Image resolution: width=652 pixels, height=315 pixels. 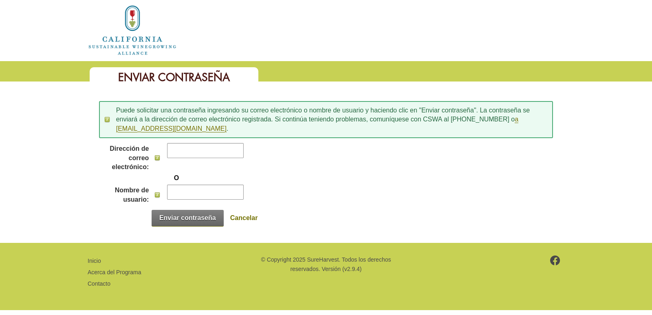 What do you see at coordinates (114, 272) in the screenshot?
I see `a: Acerca del Programa` at bounding box center [114, 272].